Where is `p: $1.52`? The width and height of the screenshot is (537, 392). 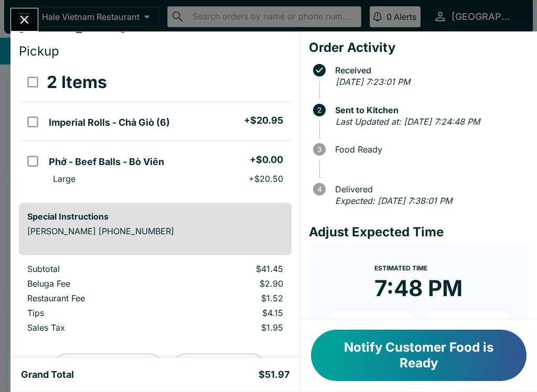 p: $1.52 is located at coordinates (233, 299).